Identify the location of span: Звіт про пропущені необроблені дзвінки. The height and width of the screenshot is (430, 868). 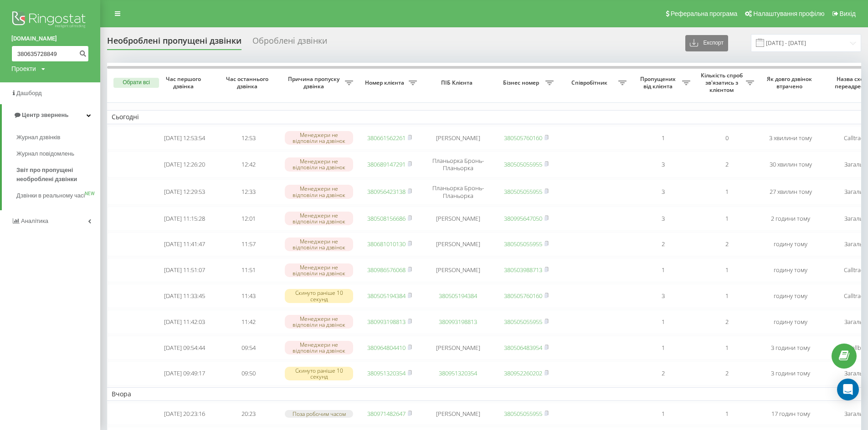
(56, 175).